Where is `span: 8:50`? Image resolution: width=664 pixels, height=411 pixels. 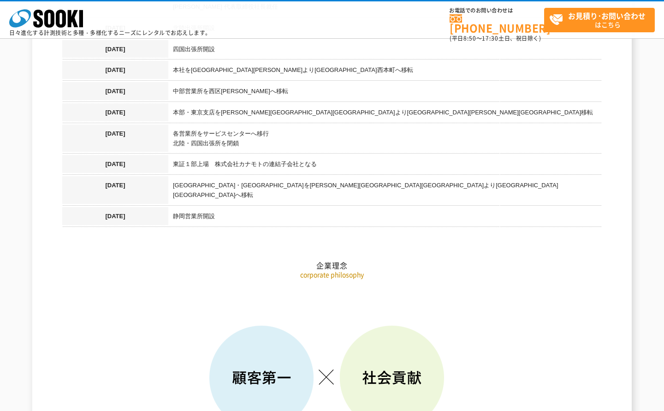 span: 8:50 is located at coordinates (470, 38).